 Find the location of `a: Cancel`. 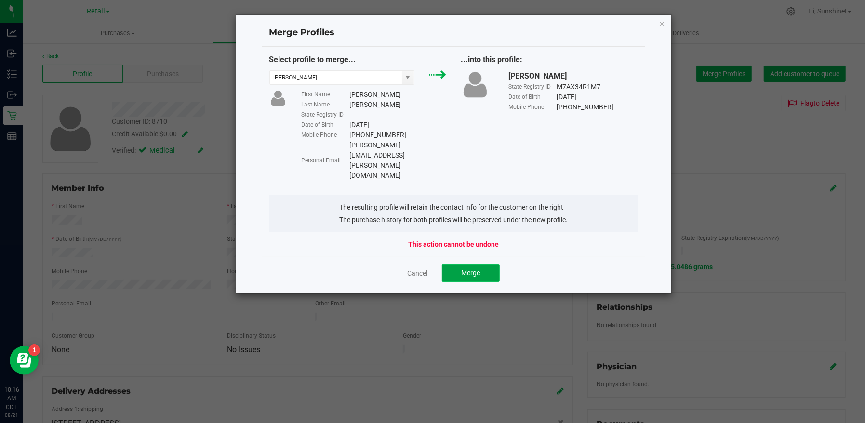

a: Cancel is located at coordinates (417, 273).